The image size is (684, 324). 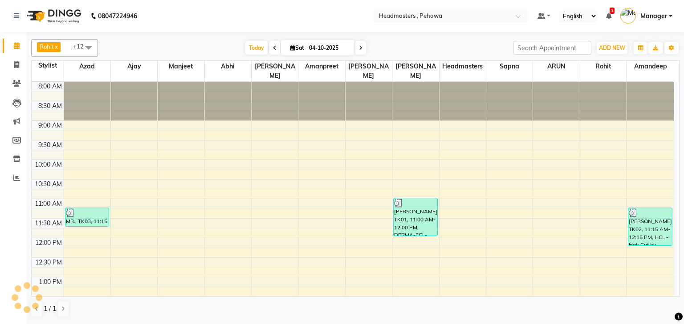 I want to click on span: Ajay, so click(x=134, y=66).